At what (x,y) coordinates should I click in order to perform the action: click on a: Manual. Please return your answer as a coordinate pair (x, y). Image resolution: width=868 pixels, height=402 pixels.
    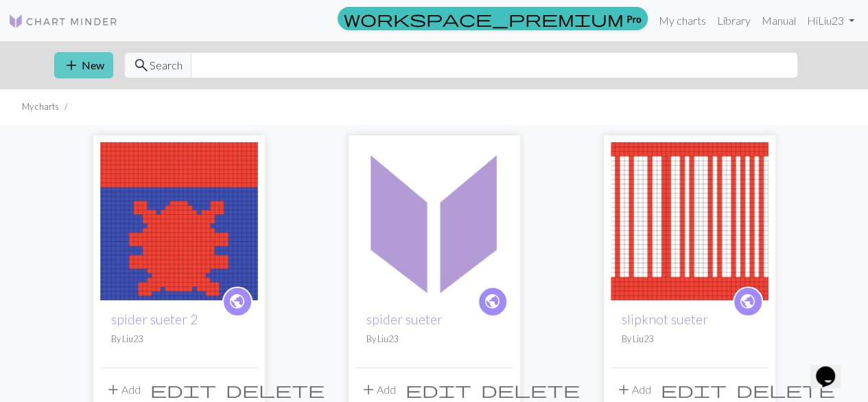
    Looking at the image, I should click on (779, 21).